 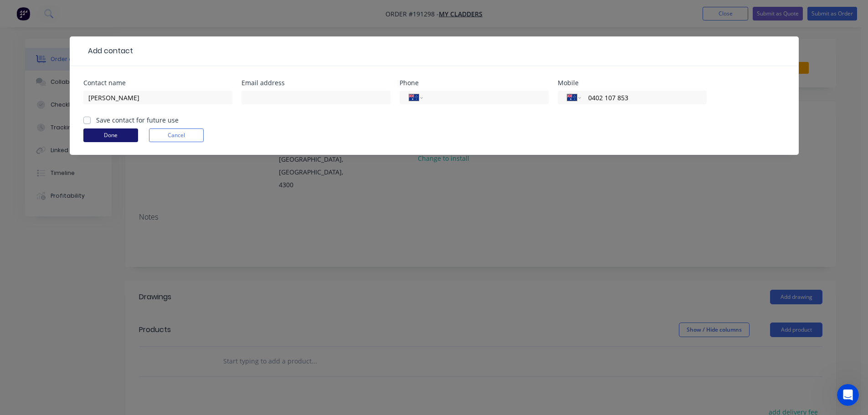 I want to click on button: Done, so click(x=111, y=135).